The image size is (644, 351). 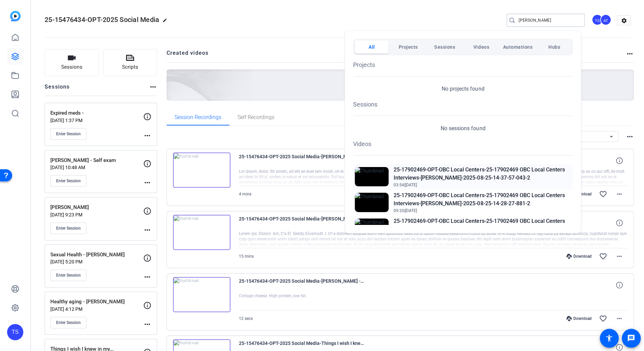 What do you see at coordinates (399, 185) in the screenshot?
I see `span: 03:54` at bounding box center [399, 185].